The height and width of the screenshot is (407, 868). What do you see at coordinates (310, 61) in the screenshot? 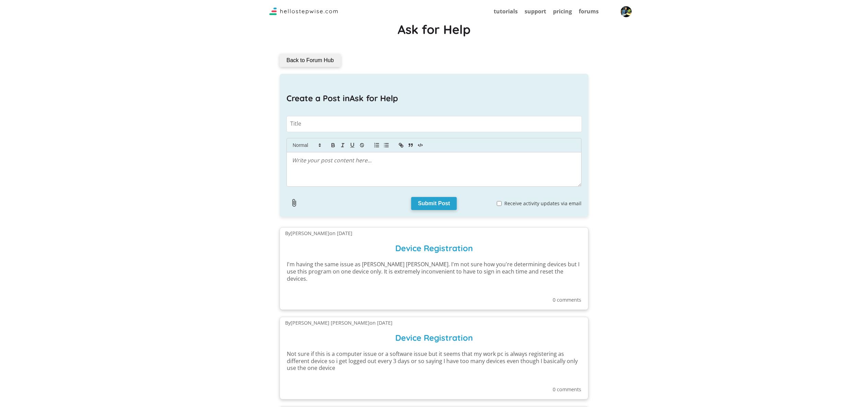
I see `button: Back to Forum Hub` at bounding box center [310, 61].